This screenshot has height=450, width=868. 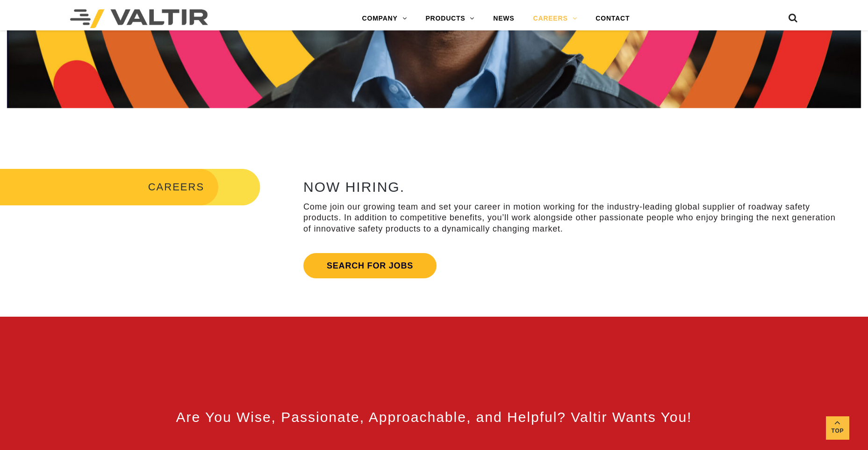 What do you see at coordinates (139, 19) in the screenshot?
I see `img: Valtir` at bounding box center [139, 19].